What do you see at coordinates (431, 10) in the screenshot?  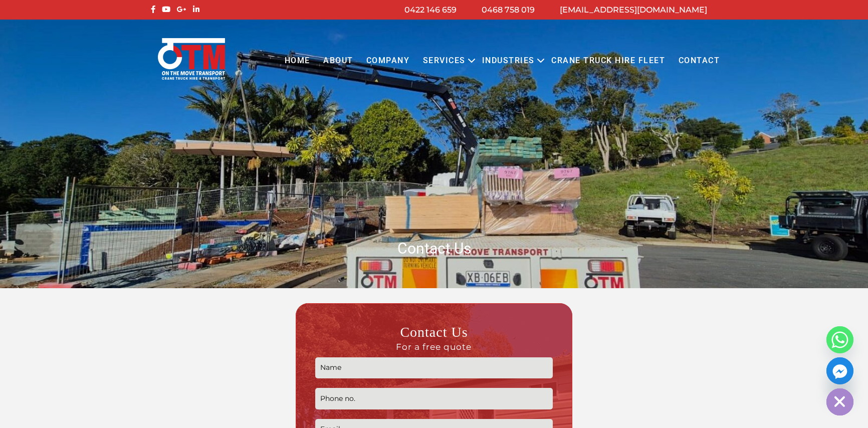 I see `a: 0422 146 659` at bounding box center [431, 10].